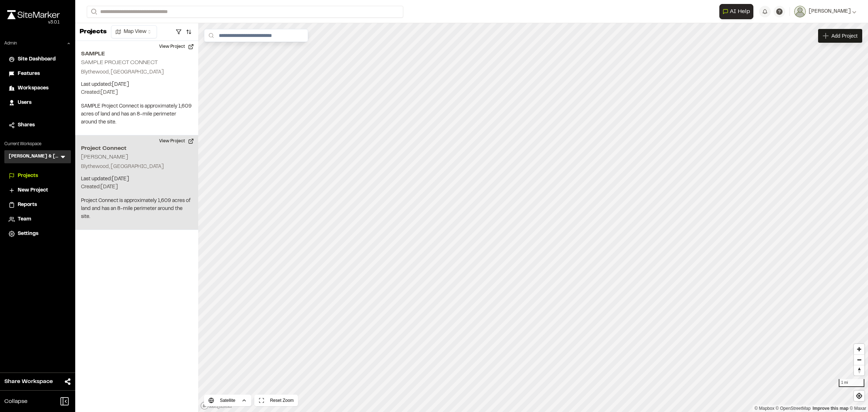 This screenshot has height=412, width=868. I want to click on span: Reset bearing to north, so click(859, 370).